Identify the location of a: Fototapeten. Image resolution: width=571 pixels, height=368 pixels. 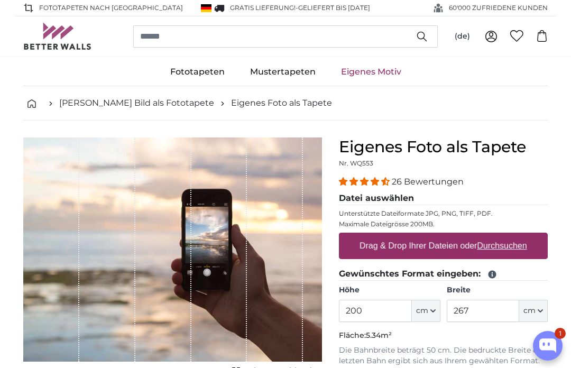
(197, 72).